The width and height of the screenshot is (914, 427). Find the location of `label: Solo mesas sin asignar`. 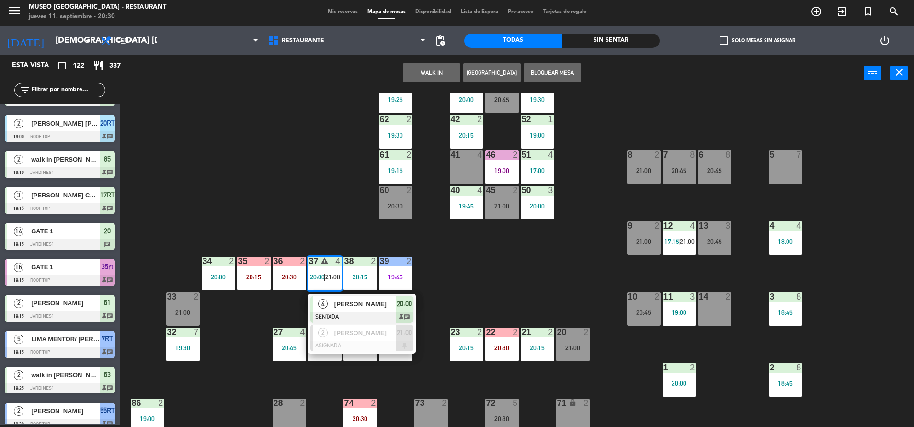

label: Solo mesas sin asignar is located at coordinates (757, 41).